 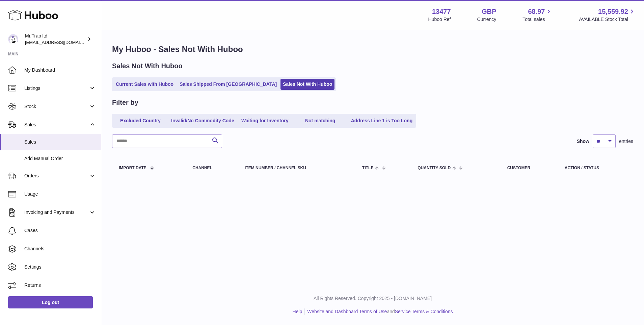 I want to click on h2: Filter by, so click(x=125, y=102).